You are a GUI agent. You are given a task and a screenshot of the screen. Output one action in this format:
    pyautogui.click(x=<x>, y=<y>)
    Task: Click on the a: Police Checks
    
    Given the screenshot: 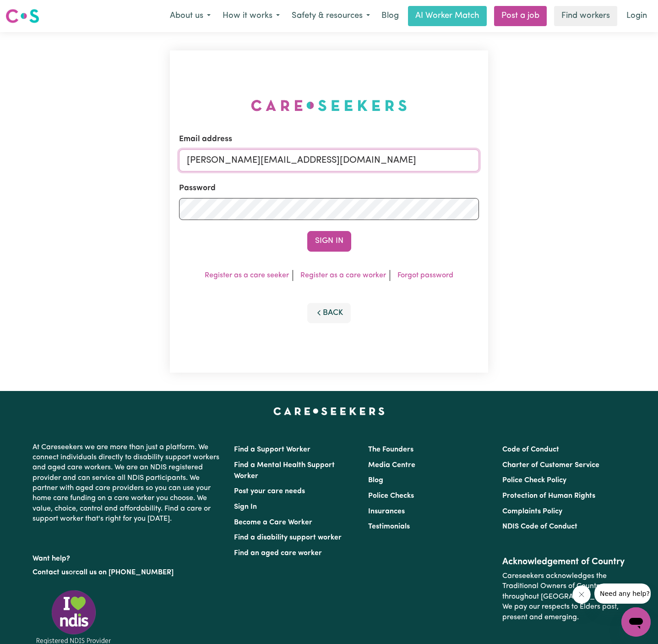 What is the action you would take?
    pyautogui.click(x=391, y=495)
    